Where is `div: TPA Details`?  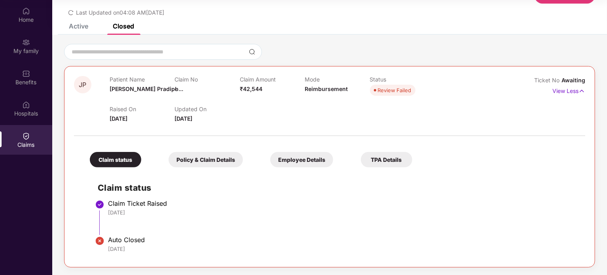 div: TPA Details is located at coordinates (387, 159).